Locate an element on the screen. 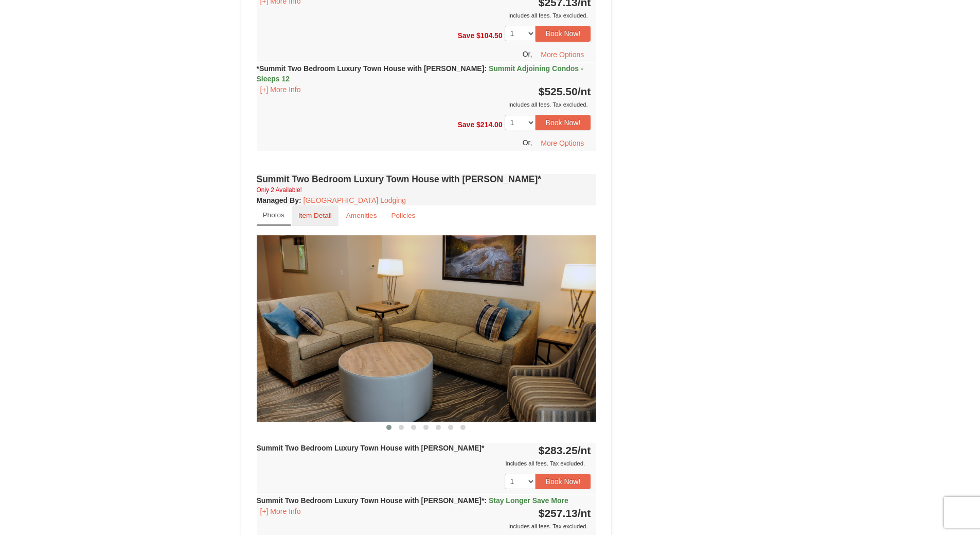  small: Policies is located at coordinates (402, 215).